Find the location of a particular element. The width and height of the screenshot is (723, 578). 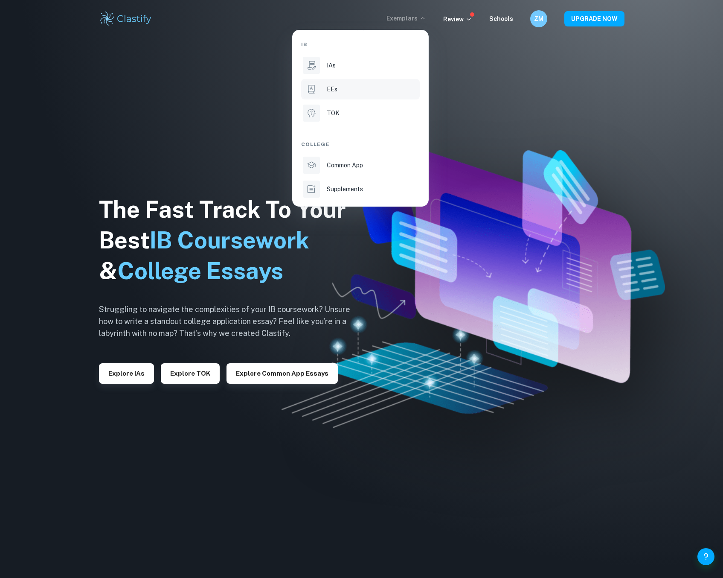

a: TOK is located at coordinates (361, 113).